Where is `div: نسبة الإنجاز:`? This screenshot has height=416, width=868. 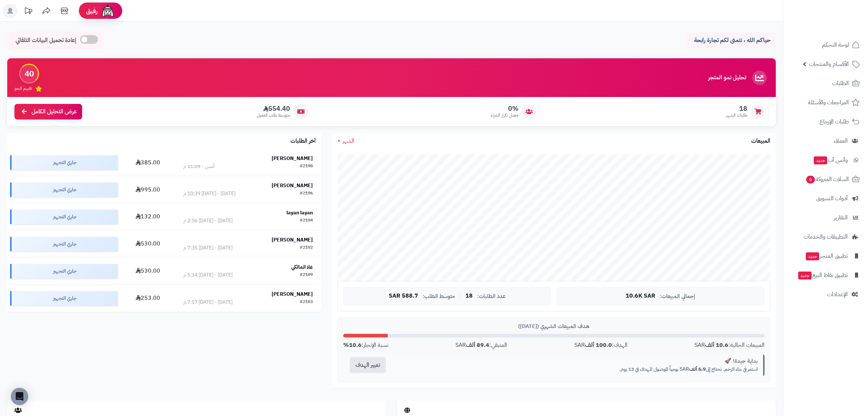 div: نسبة الإنجاز: is located at coordinates (366, 345).